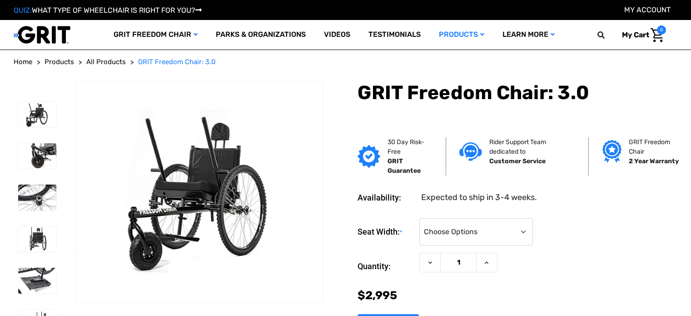  Describe the element at coordinates (369, 156) in the screenshot. I see `img: GRIT Guarantee` at that location.